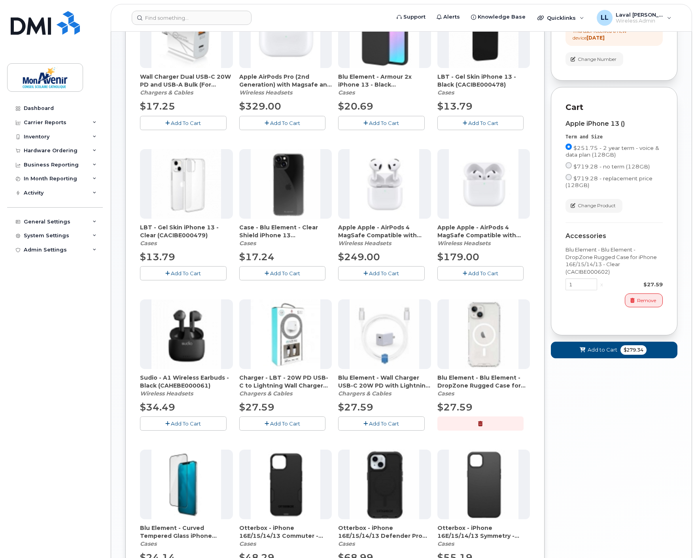  Describe the element at coordinates (285, 235) in the screenshot. I see `div: Case - Blu Element - Clear Shield iPhone 13 (CACILI000498)` at that location.